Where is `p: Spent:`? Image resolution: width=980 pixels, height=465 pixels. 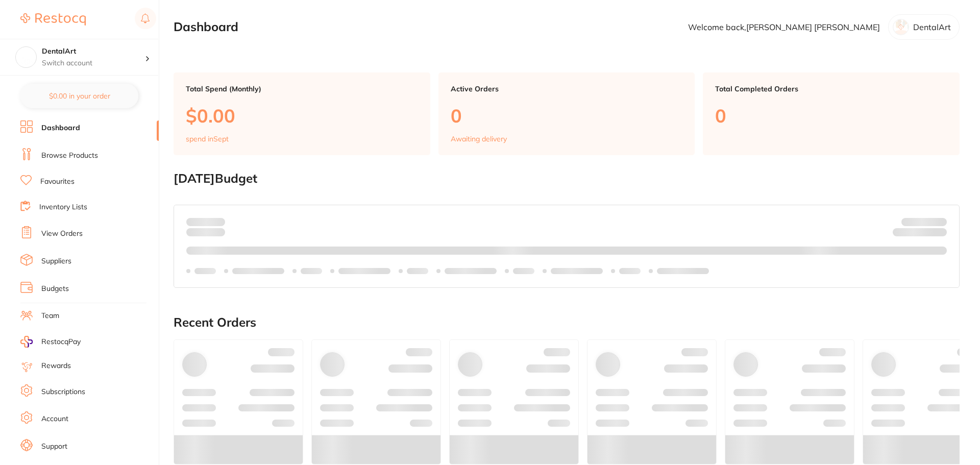
p: Spent: is located at coordinates (206, 222).